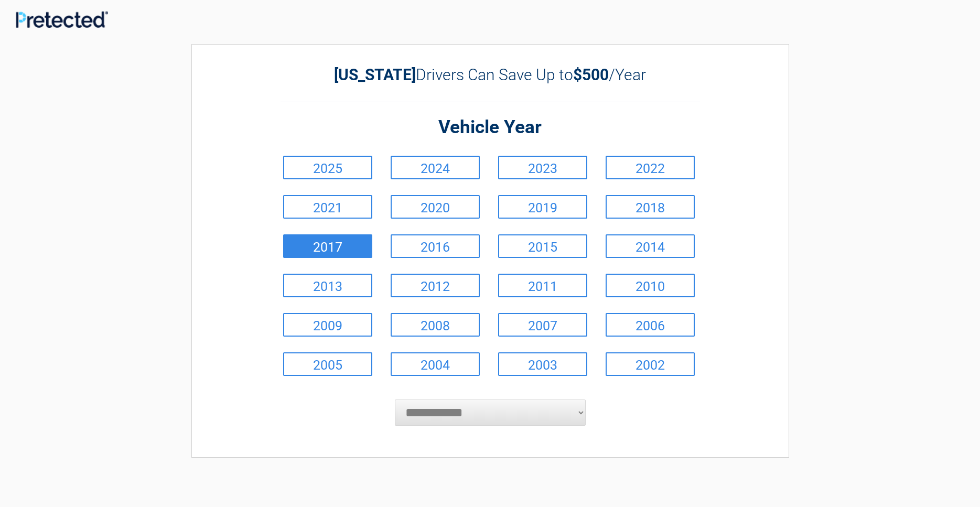  What do you see at coordinates (543, 167) in the screenshot?
I see `a: 2023` at bounding box center [543, 167].